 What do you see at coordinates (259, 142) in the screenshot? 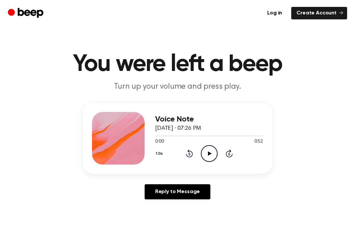
I see `span: 0:52` at bounding box center [259, 142].